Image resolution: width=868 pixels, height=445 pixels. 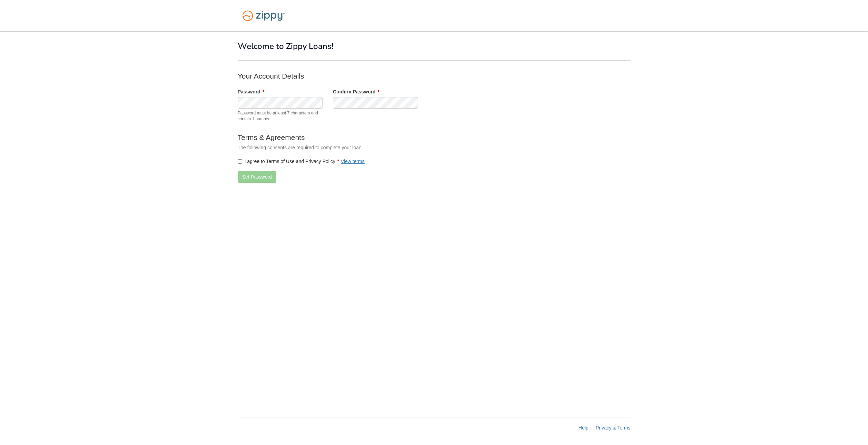 What do you see at coordinates (251, 92) in the screenshot?
I see `label: Password` at bounding box center [251, 92].